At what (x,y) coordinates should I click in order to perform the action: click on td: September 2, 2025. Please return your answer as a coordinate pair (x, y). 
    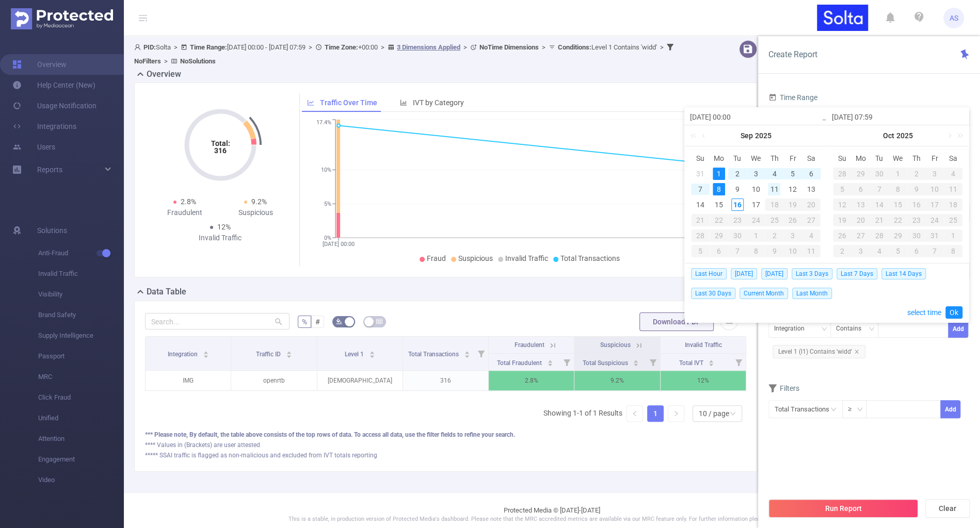
    Looking at the image, I should click on (737, 173).